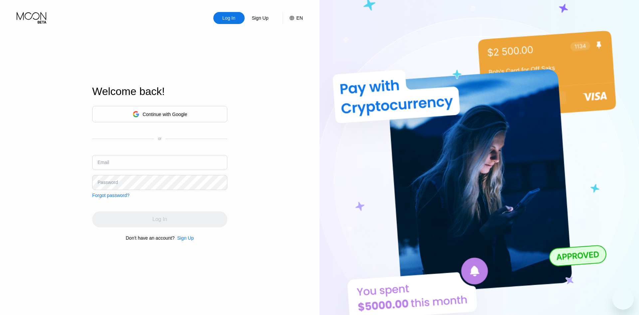  Describe the element at coordinates (160, 91) in the screenshot. I see `div: Welcome back!` at that location.